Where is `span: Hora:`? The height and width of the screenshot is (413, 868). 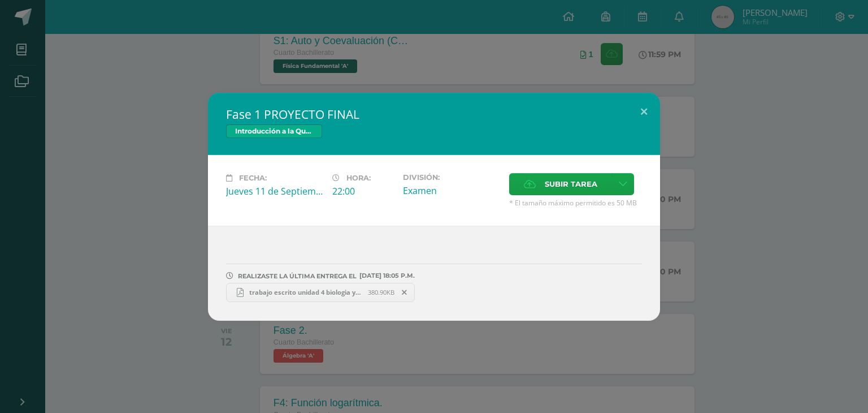 span: Hora: is located at coordinates (358, 178).